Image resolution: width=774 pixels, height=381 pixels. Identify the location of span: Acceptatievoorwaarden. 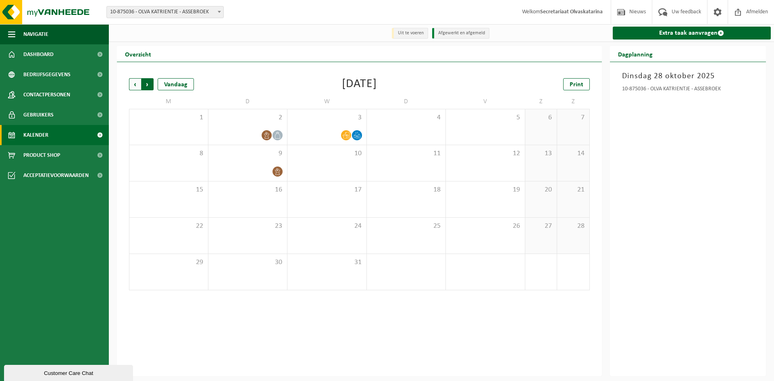
(56, 175).